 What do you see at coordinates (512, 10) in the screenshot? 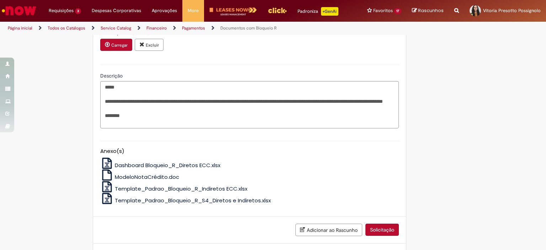
I see `span: Vitoria Presotto Possignolo` at bounding box center [512, 10].